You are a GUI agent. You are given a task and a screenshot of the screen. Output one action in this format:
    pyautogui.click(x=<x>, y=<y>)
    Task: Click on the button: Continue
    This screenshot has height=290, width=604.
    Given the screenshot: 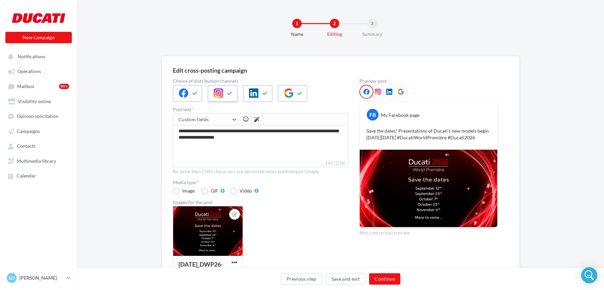 What is the action you would take?
    pyautogui.click(x=384, y=279)
    